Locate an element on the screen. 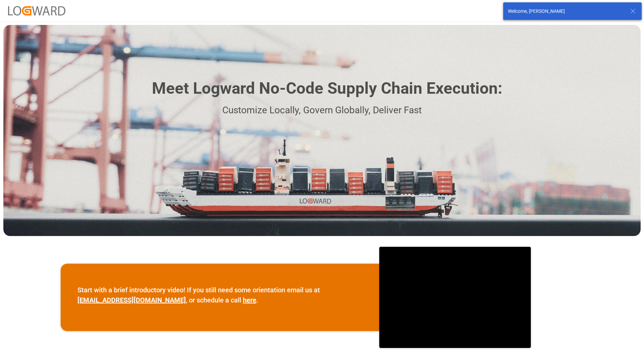 The height and width of the screenshot is (352, 644). img: Logward_new_orange.png is located at coordinates (37, 10).